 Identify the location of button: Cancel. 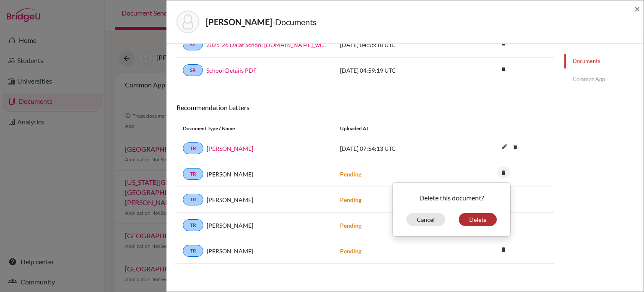
(426, 219).